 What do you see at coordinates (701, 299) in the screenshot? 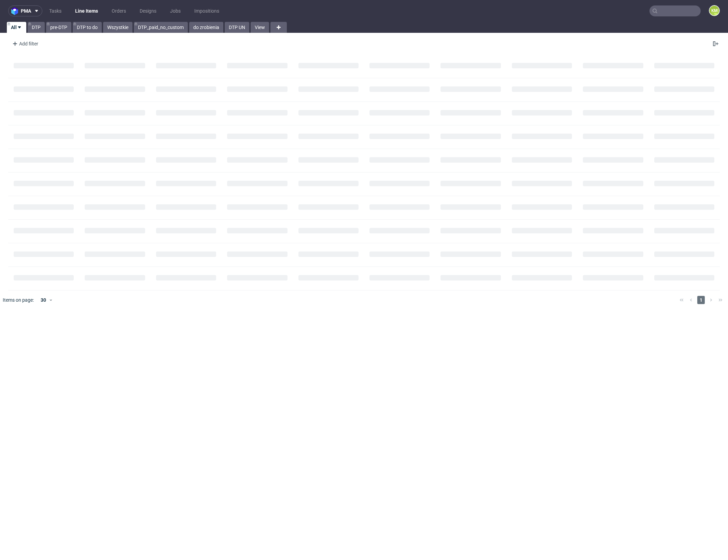
I see `span: 1` at bounding box center [701, 299].